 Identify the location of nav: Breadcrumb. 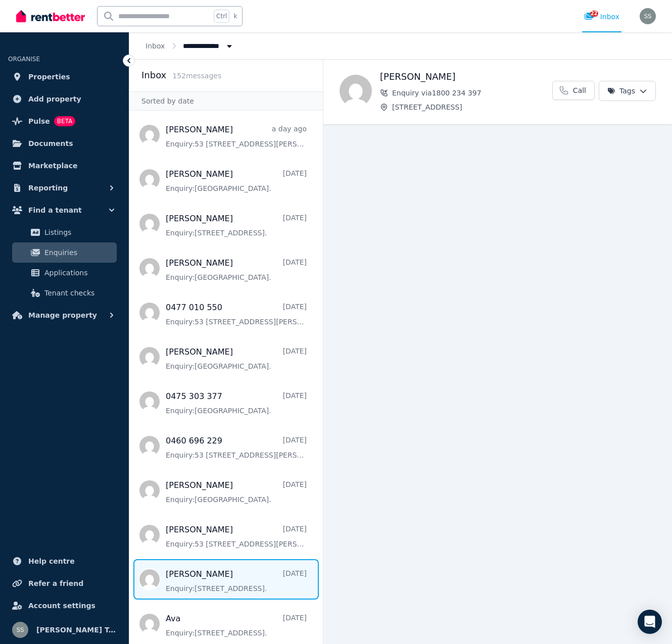
(190, 45).